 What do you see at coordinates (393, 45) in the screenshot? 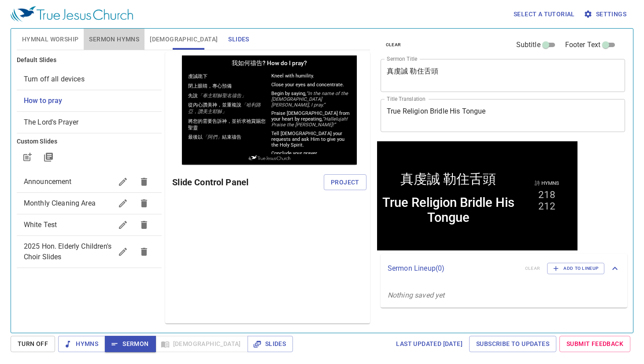
I see `button: clear` at bounding box center [393, 45].